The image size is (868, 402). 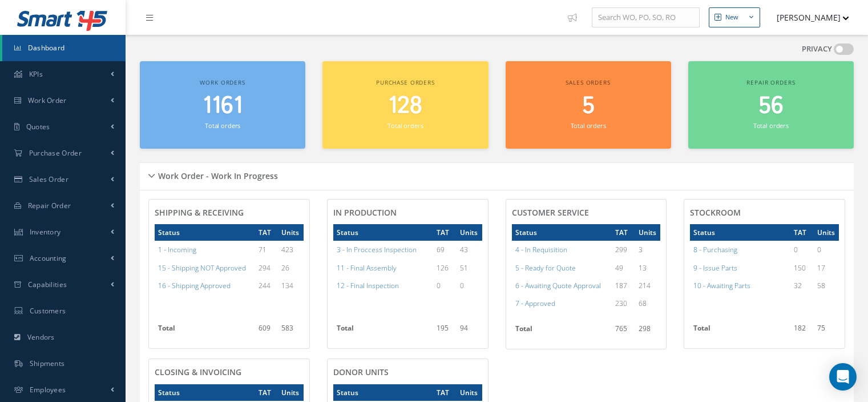 I want to click on span: Quotes, so click(x=38, y=127).